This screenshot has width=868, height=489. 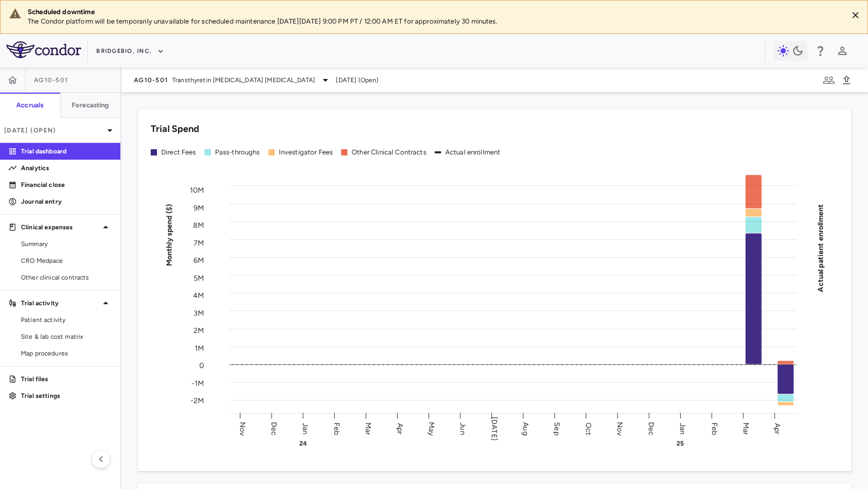 I want to click on div: Other Clinical Contracts, so click(x=389, y=153).